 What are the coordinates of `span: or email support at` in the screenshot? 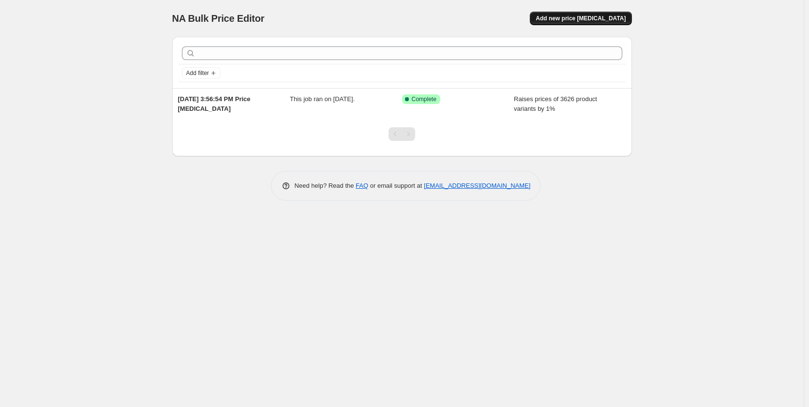 It's located at (396, 185).